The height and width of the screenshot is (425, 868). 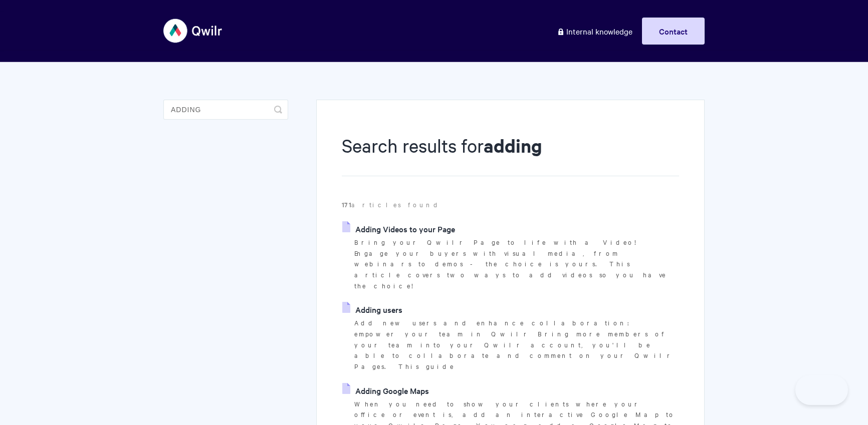 I want to click on p: articles found, so click(x=510, y=204).